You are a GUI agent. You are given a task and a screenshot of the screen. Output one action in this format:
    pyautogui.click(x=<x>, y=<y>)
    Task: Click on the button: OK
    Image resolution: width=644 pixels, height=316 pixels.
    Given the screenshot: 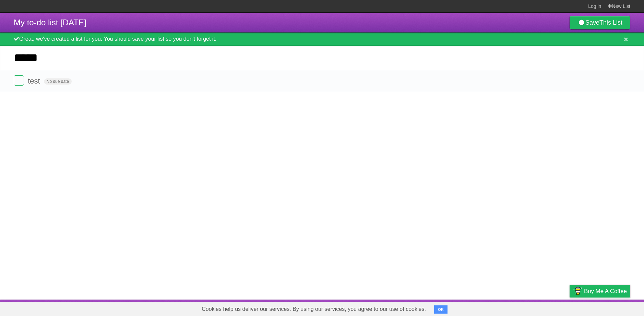 What is the action you would take?
    pyautogui.click(x=440, y=309)
    